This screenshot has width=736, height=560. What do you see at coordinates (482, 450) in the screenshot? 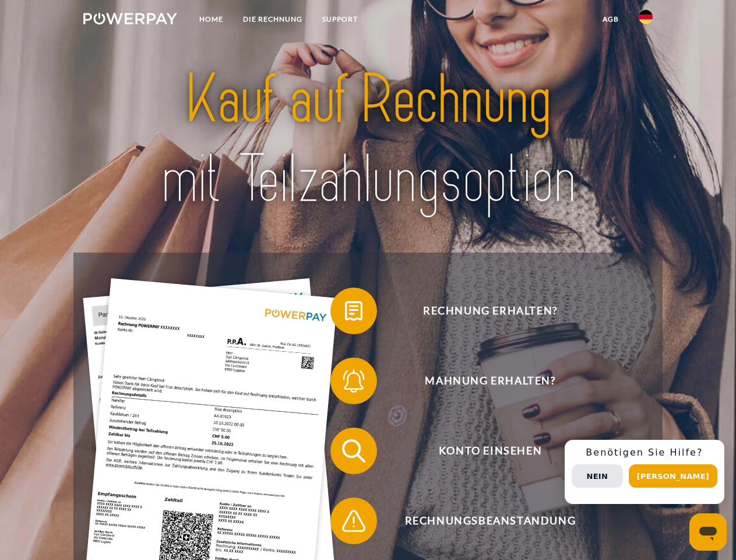
I see `a: Konto einsehen` at bounding box center [482, 450].